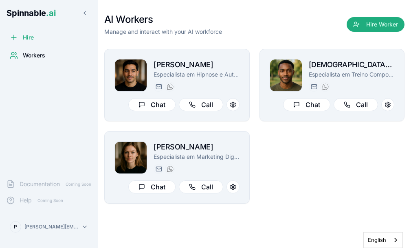 The image size is (411, 248). What do you see at coordinates (197, 157) in the screenshot?
I see `p: Especialista em Marketing Digital - LinkedIn e Email` at bounding box center [197, 157].